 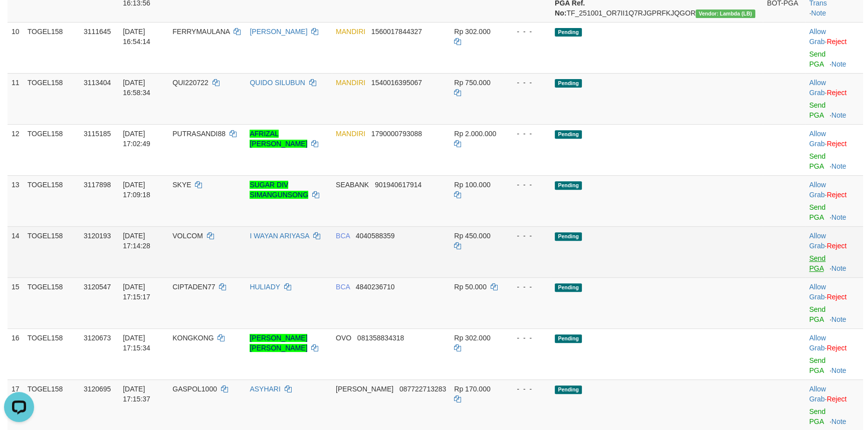 What do you see at coordinates (472, 236) in the screenshot?
I see `span: Rp 450.000` at bounding box center [472, 236].